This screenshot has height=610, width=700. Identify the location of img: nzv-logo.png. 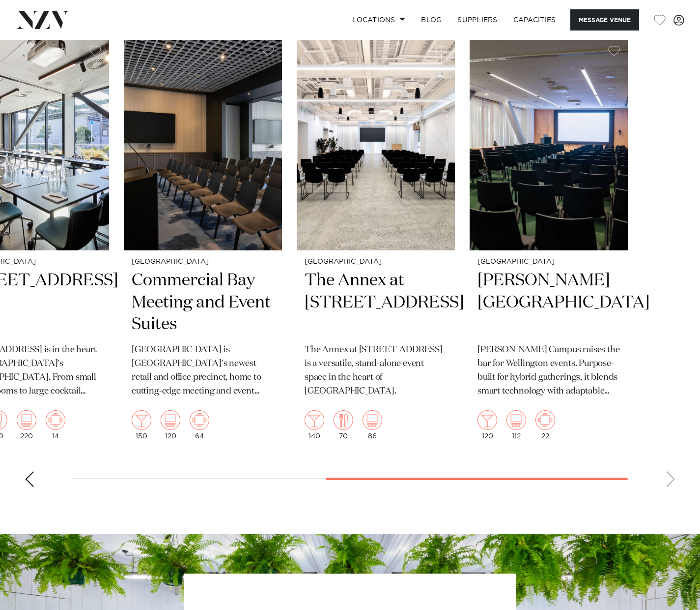
(42, 20).